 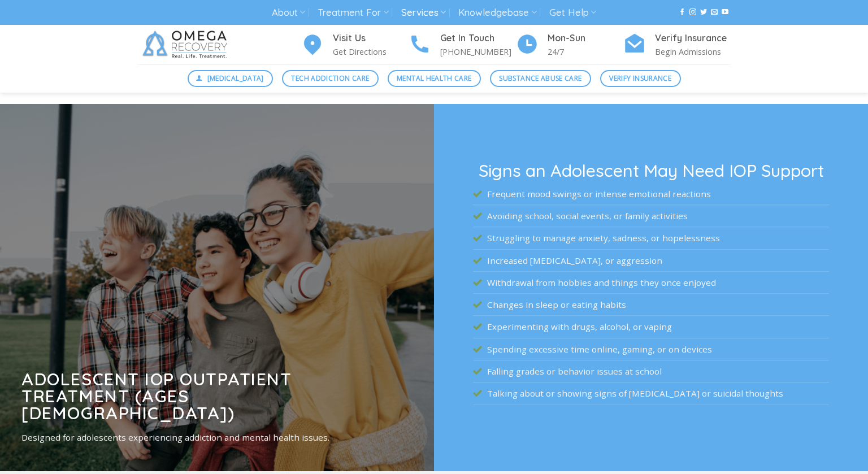 I want to click on span: Substance Abuse Care, so click(x=540, y=78).